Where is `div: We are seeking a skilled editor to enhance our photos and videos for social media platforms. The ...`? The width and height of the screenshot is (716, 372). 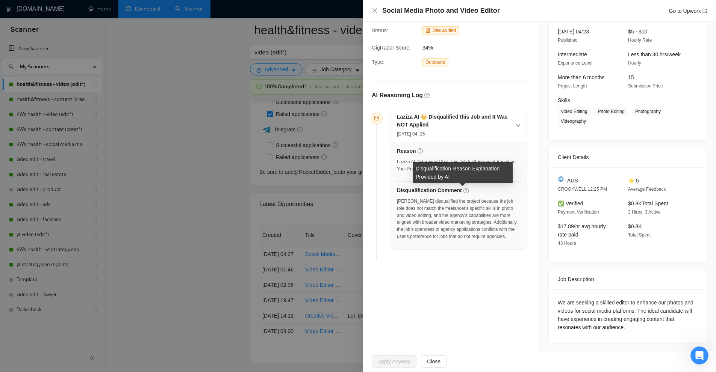
div: We are seeking a skilled editor to enhance our photos and videos for social media platforms. The ... is located at coordinates (627, 315).